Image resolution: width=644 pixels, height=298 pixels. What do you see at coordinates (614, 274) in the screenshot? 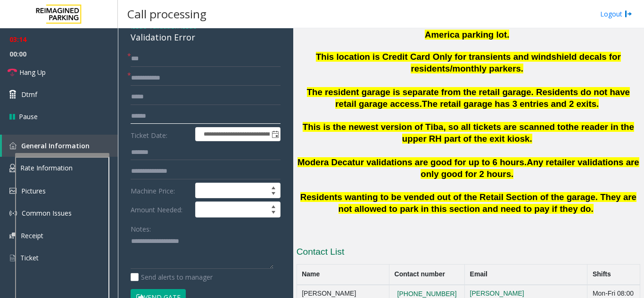
I see `th: Shifts` at bounding box center [614, 274].